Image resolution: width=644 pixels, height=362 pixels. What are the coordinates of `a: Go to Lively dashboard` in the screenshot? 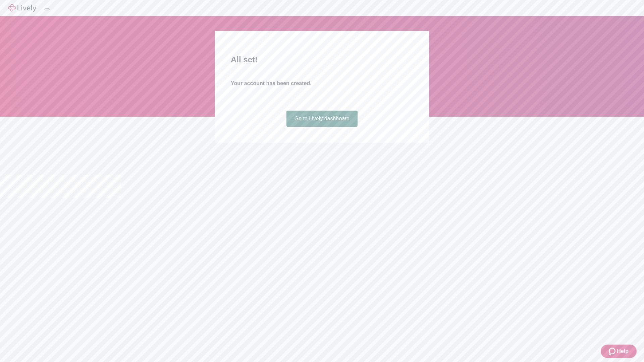 It's located at (322, 118).